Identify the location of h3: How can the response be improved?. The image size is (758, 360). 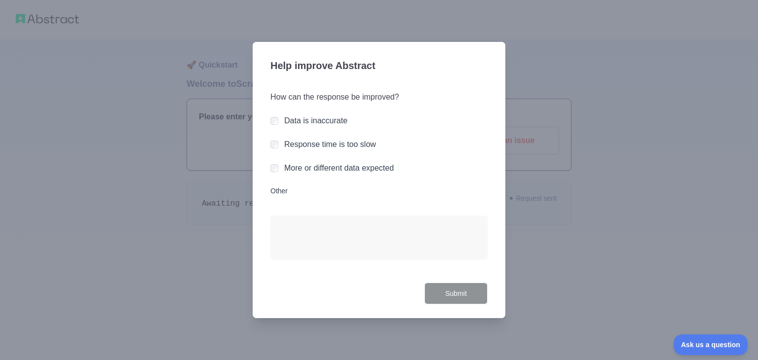
(379, 97).